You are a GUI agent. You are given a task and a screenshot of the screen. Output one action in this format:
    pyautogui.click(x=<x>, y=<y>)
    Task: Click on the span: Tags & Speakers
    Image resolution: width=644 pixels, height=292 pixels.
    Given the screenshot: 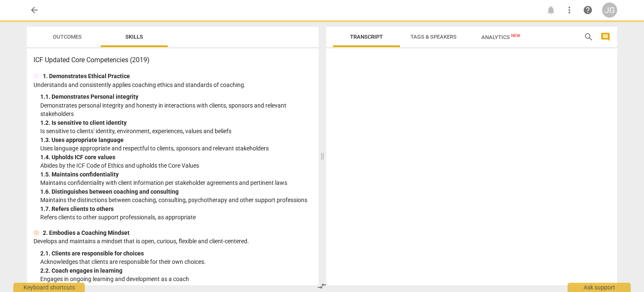 What is the action you would take?
    pyautogui.click(x=433, y=37)
    